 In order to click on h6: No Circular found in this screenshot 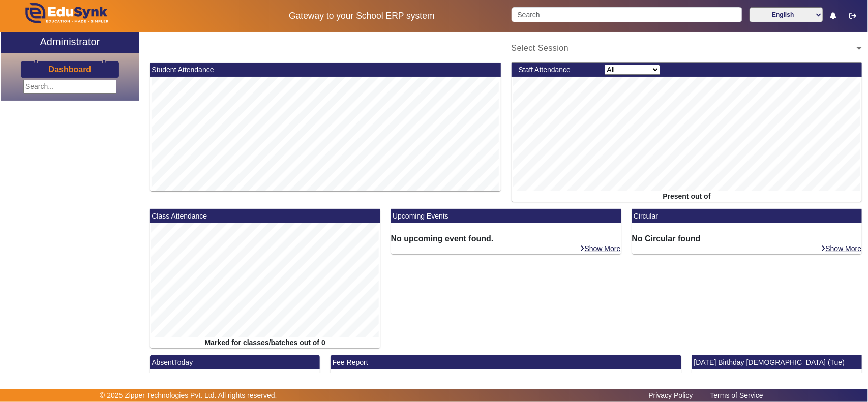, I will do `click(747, 238)`.